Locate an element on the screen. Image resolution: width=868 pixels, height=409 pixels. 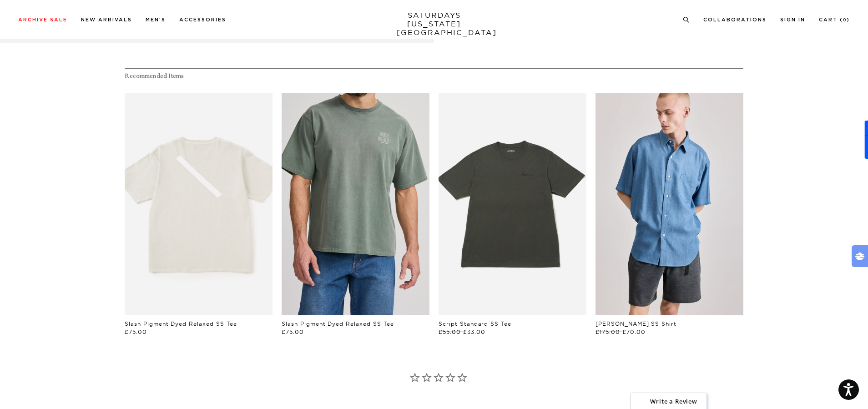
a: Cart (0) is located at coordinates (835, 20).